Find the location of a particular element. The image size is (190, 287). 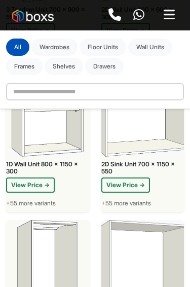

img: 1D Wall Unit 800 x 1150 x 300 is located at coordinates (48, 111).